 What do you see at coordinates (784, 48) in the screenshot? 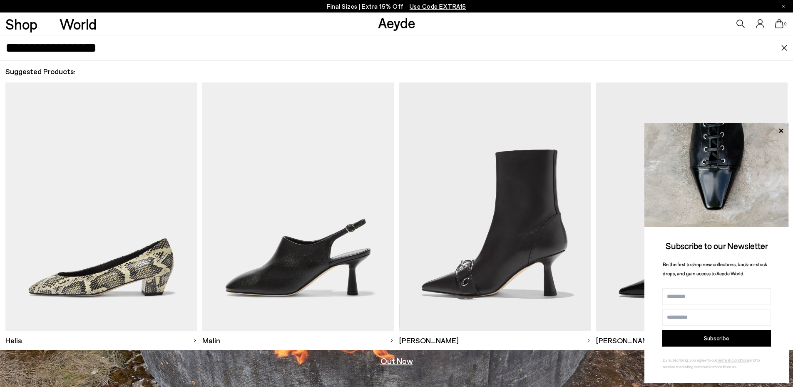
I see `img: close.svg` at bounding box center [784, 48].